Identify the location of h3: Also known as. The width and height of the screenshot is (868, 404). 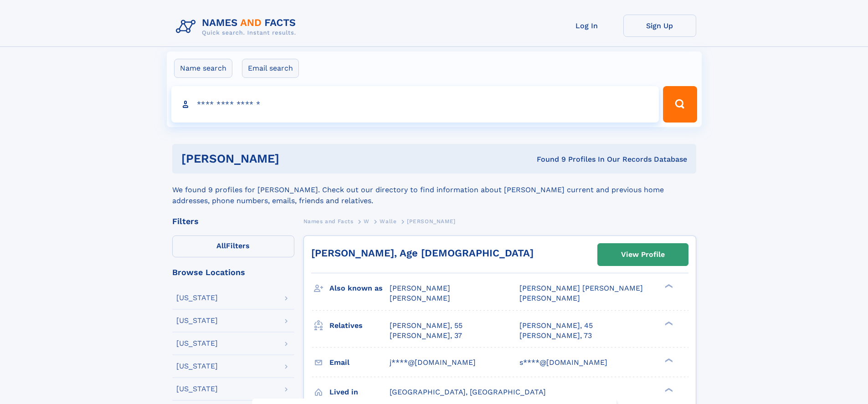
(359, 288).